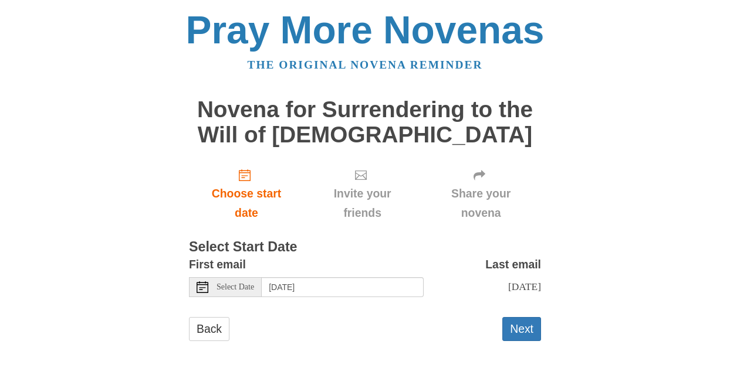 This screenshot has width=730, height=392. What do you see at coordinates (246, 204) in the screenshot?
I see `span: Choose start date` at bounding box center [246, 204].